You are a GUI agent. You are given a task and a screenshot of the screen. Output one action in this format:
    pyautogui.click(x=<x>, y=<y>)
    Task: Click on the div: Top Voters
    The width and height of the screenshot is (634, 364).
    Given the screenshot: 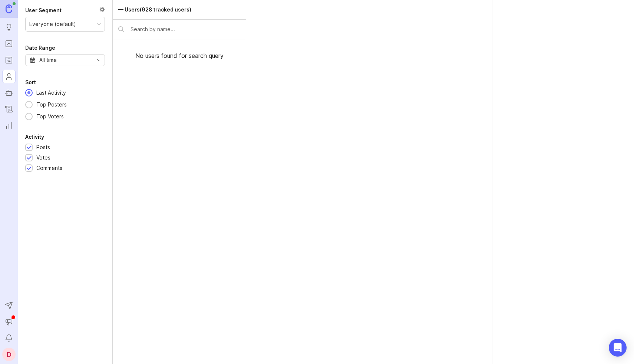 What is the action you would take?
    pyautogui.click(x=50, y=116)
    